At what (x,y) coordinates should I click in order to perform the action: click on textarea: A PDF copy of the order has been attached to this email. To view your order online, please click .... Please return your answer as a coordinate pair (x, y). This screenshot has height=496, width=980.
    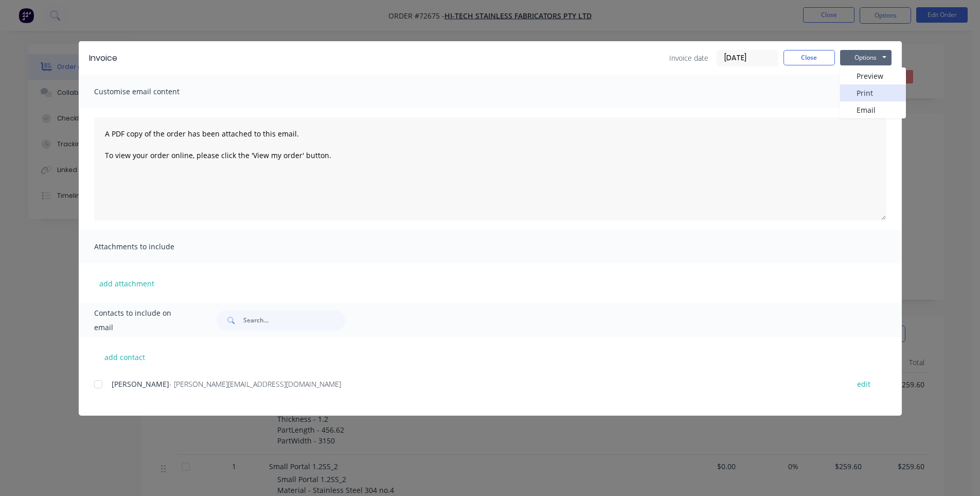
    Looking at the image, I should click on (490, 169).